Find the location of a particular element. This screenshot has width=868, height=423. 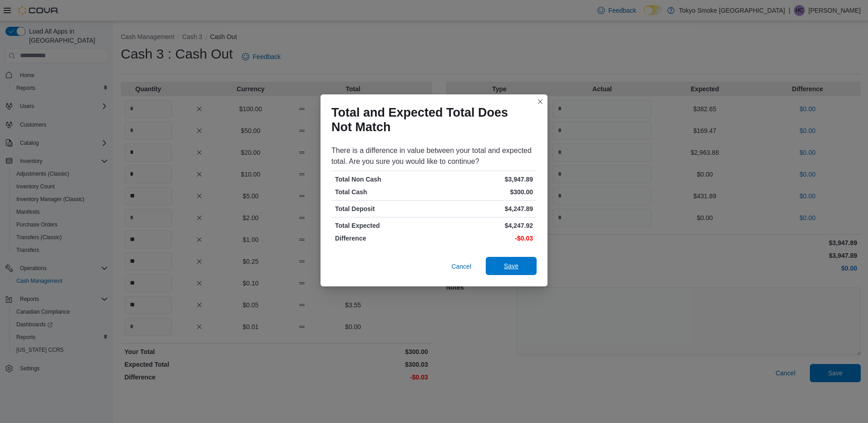

span: Cancel is located at coordinates (461, 267).